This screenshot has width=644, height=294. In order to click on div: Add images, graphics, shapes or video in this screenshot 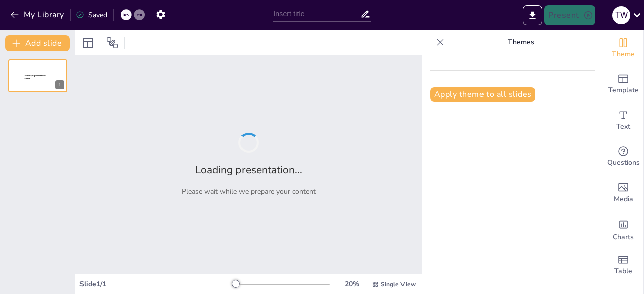, I will do `click(623, 193)`.